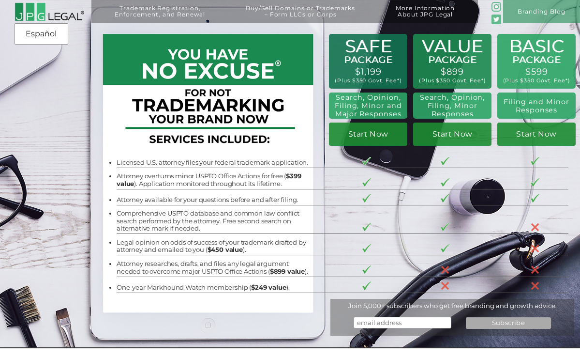  What do you see at coordinates (301, 16) in the screenshot?
I see `a: Buy/Sell Domains or Trademarks– Form LLCs or Corps` at bounding box center [301, 16].